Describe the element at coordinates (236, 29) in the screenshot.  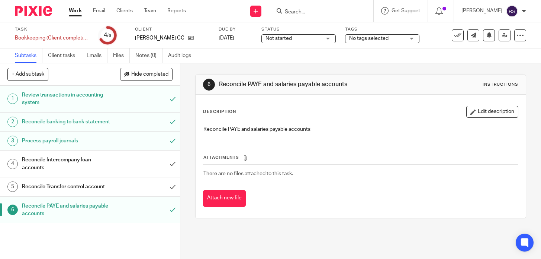
I see `label: Due by` at that location.